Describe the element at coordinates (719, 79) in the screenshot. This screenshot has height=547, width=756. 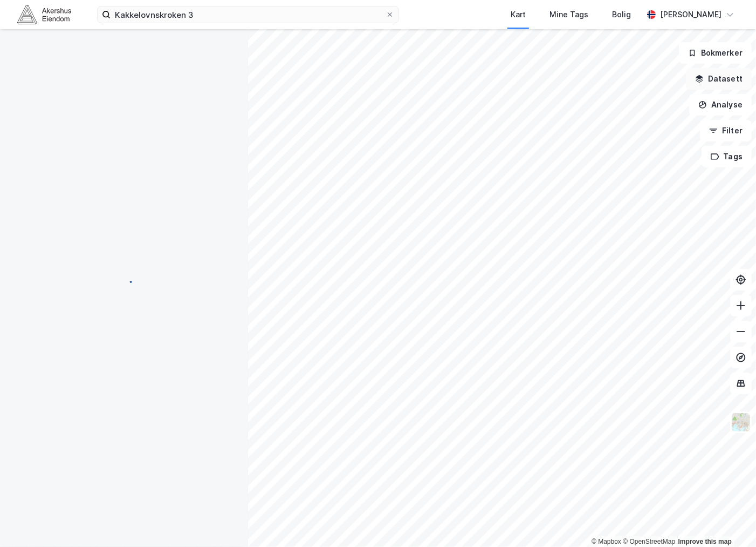
I see `button: Datasett` at that location.